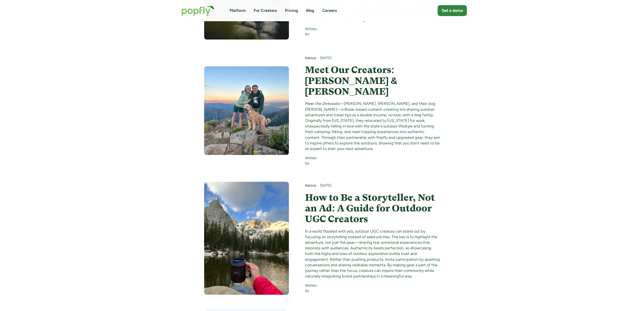 The image size is (644, 311). Describe the element at coordinates (373, 208) in the screenshot. I see `h4: How to Be a Storyteller, Not an Ad: A Guide for Outdoor UGC Creators` at that location.